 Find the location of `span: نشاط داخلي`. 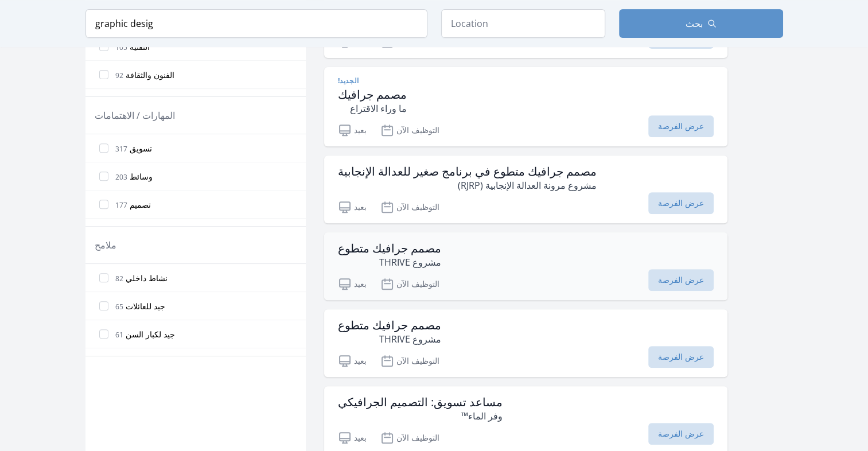

span: نشاط داخلي is located at coordinates (146, 278).